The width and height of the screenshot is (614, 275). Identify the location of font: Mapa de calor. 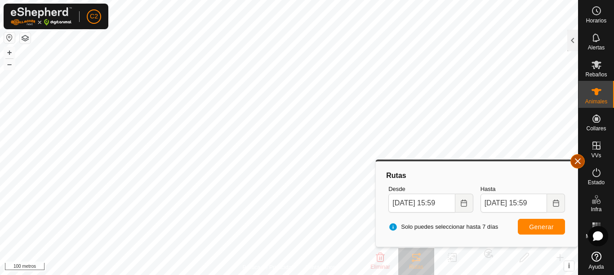
(596, 239).